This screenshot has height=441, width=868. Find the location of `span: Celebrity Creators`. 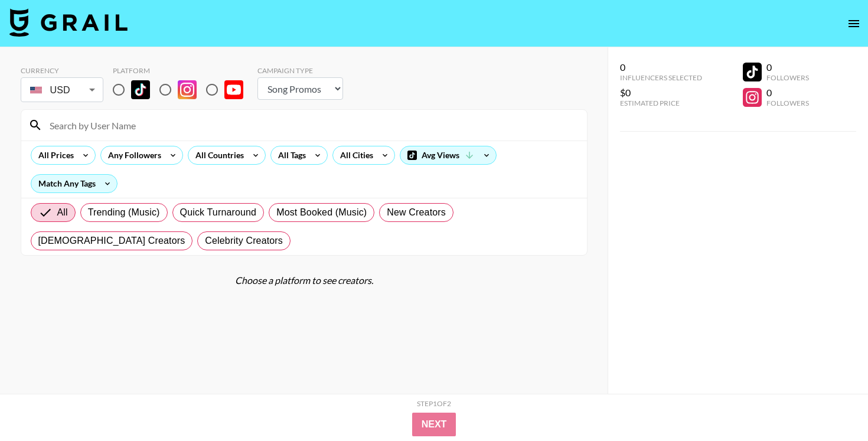

span: Celebrity Creators is located at coordinates (244, 241).